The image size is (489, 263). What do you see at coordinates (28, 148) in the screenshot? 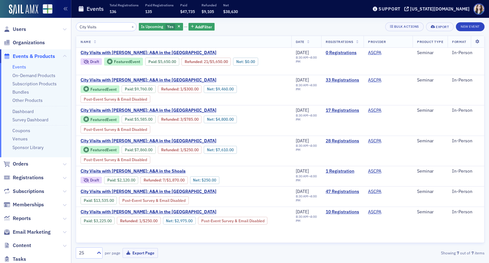
I see `a: Sponsor Library` at bounding box center [28, 148].